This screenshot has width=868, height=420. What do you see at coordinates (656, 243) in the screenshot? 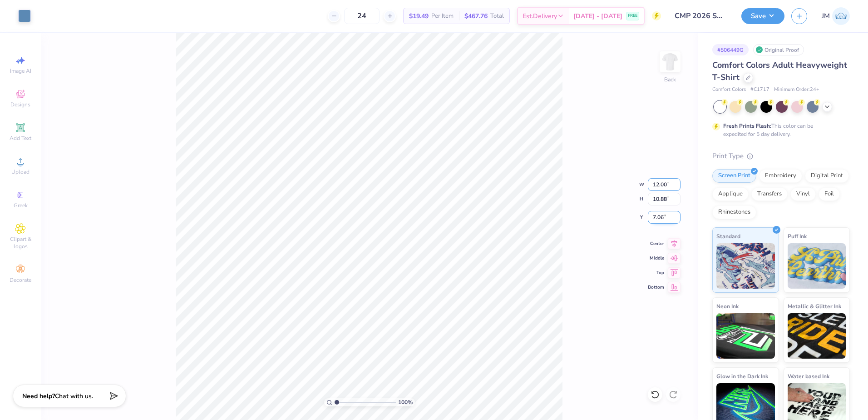
I see `span: Center` at bounding box center [656, 243].